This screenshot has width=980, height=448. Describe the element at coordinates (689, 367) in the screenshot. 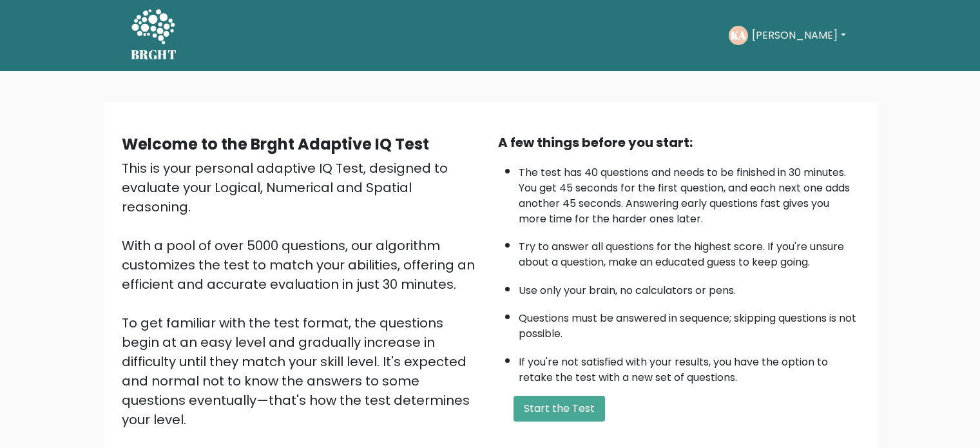

I see `li: If you're not satisfied with your results, you have the option to retake the test with a new set ...` at that location.